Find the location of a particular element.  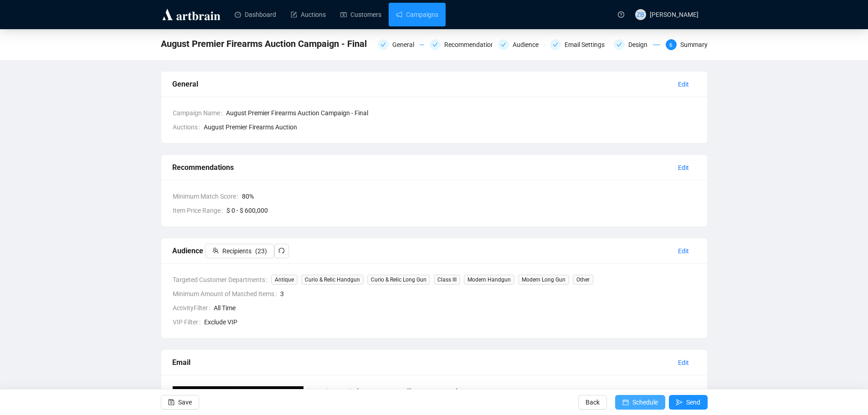

span: 6 is located at coordinates (671, 45).